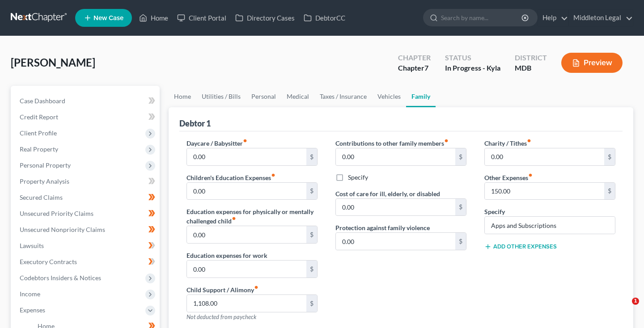 This screenshot has width=644, height=328. What do you see at coordinates (509, 178) in the screenshot?
I see `label: Other Expenses` at bounding box center [509, 178].